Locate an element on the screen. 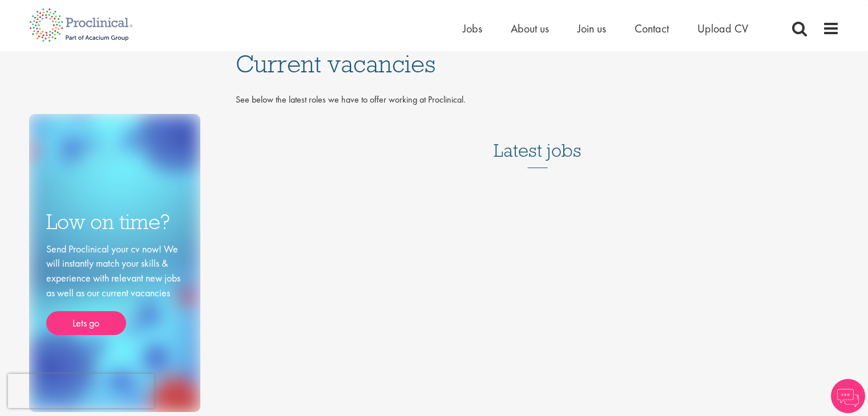 Image resolution: width=868 pixels, height=416 pixels. a: Upload CV is located at coordinates (722, 29).